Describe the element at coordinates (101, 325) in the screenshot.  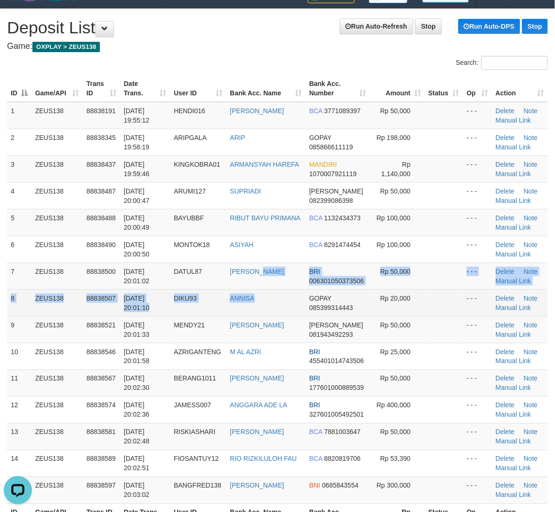
I see `span: 88838521` at that location.